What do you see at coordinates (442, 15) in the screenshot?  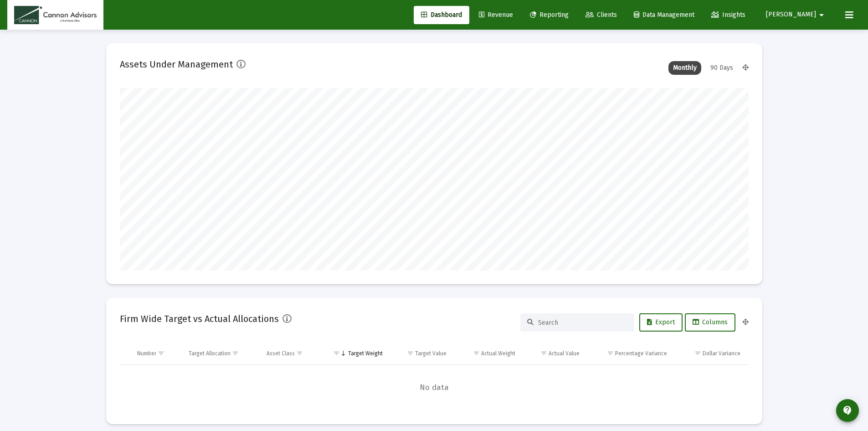 I see `a: Dashboard` at bounding box center [442, 15].